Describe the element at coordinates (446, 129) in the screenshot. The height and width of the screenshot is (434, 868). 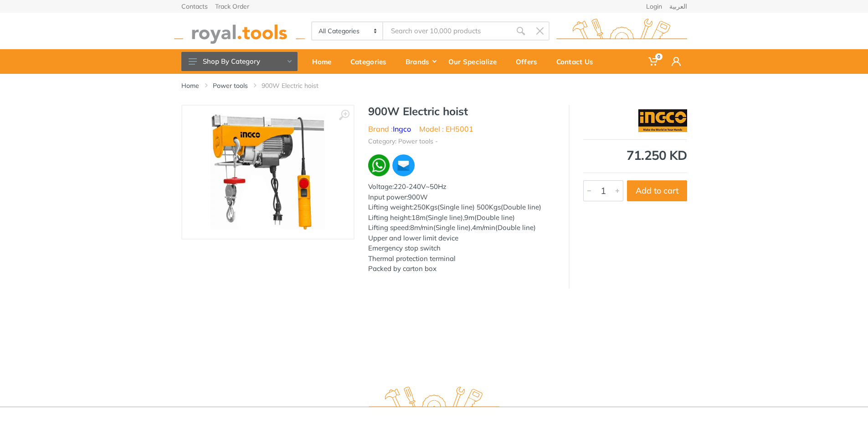
I see `li: Model : EH5001` at that location.